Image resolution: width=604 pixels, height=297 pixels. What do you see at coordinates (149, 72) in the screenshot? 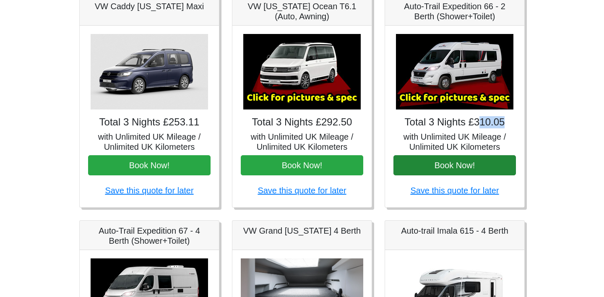
I see `img: VW Caddy California Maxi` at bounding box center [149, 72].